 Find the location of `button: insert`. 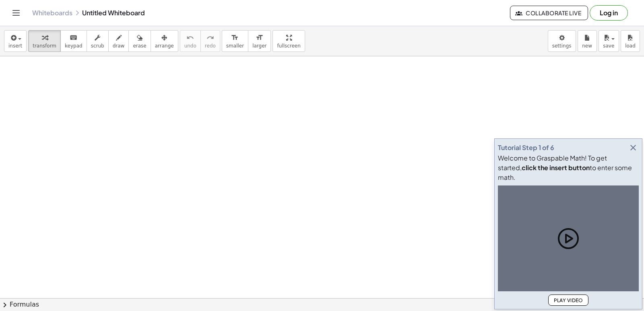

button: insert is located at coordinates (15, 41).